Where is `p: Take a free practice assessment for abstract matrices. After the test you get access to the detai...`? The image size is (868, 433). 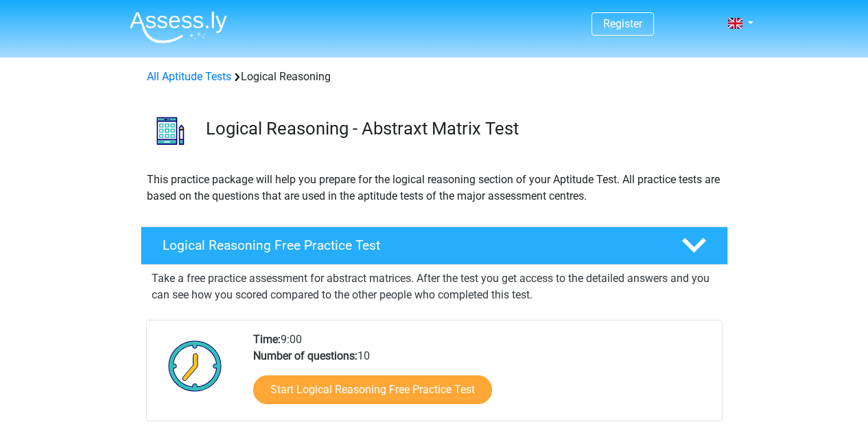 p: Take a free practice assessment for abstract matrices. After the test you get access to the detai... is located at coordinates (434, 287).